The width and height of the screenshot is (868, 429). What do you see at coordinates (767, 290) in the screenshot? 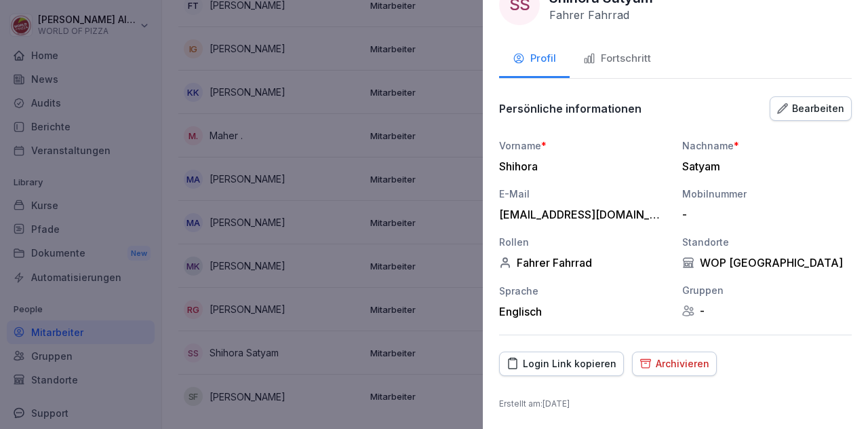
I see `div: Gruppen` at bounding box center [767, 290].